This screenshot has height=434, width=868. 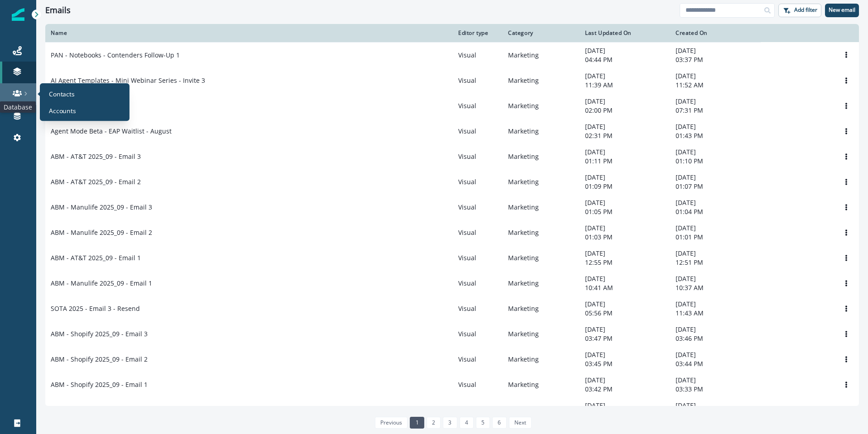 I want to click on a: Accounts, so click(x=84, y=111).